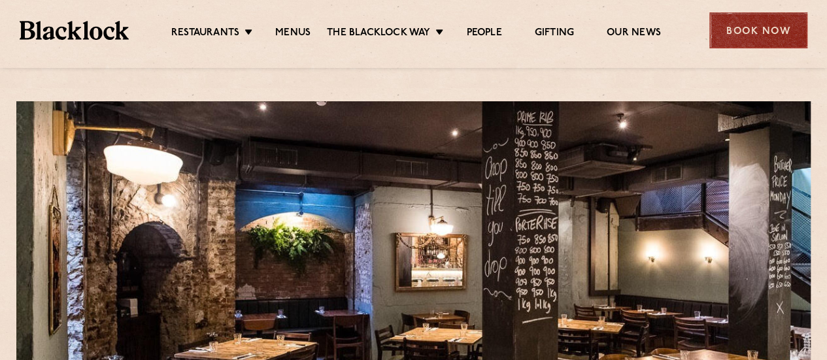 This screenshot has width=827, height=360. What do you see at coordinates (634, 34) in the screenshot?
I see `a: Our News` at bounding box center [634, 34].